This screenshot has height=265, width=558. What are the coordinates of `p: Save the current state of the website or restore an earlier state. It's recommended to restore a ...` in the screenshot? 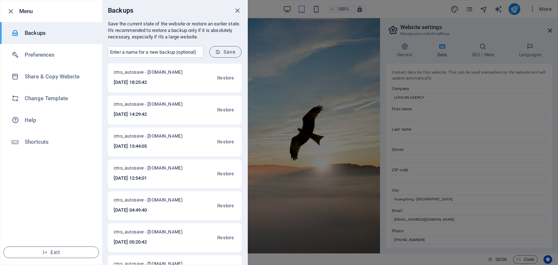 It's located at (175, 30).